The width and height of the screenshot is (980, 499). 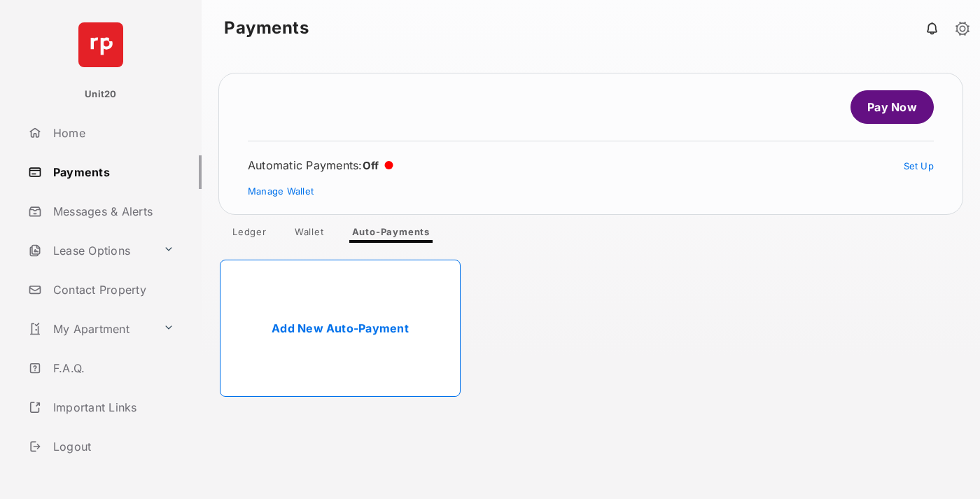 What do you see at coordinates (266, 28) in the screenshot?
I see `strong: Payments` at bounding box center [266, 28].